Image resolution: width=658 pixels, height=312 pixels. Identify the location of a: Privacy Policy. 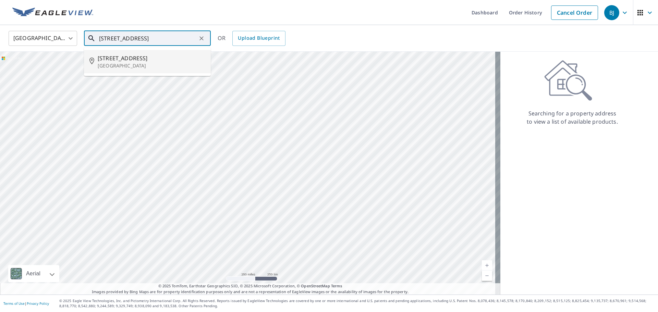
(38, 304).